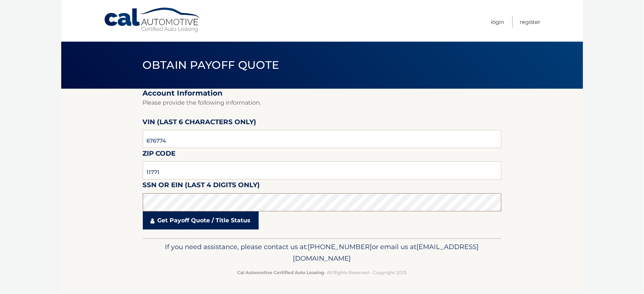 The height and width of the screenshot is (294, 644). What do you see at coordinates (322, 103) in the screenshot?
I see `p: Please provide the following information.` at bounding box center [322, 103].